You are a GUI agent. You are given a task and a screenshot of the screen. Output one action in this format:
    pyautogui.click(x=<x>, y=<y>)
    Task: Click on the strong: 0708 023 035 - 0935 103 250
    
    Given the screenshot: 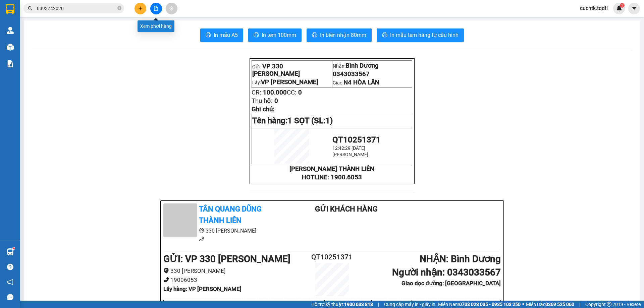 What is the action you would take?
    pyautogui.click(x=490, y=305)
    